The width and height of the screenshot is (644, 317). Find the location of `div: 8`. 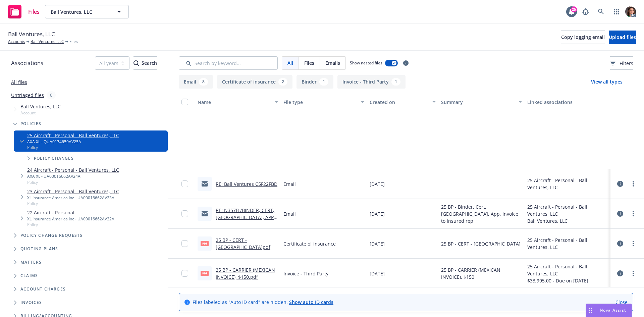

div: 8 is located at coordinates (203, 82).